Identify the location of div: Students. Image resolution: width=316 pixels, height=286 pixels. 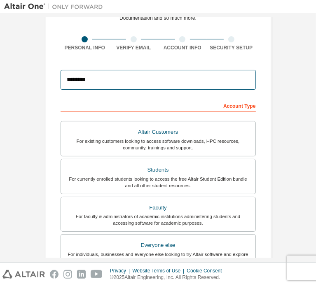
(158, 170).